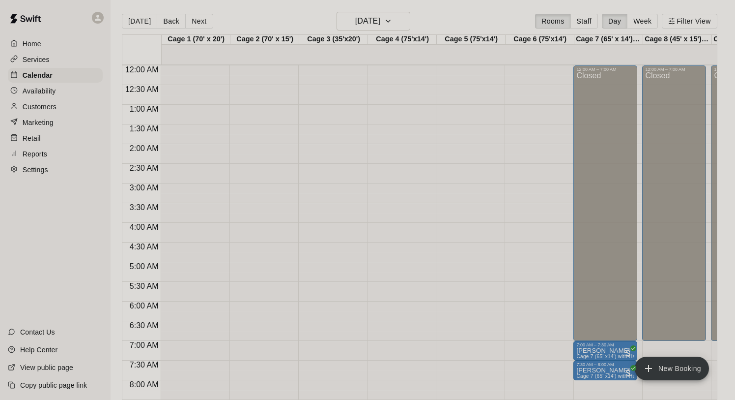 The width and height of the screenshot is (735, 400). I want to click on span: 6:30 AM, so click(144, 325).